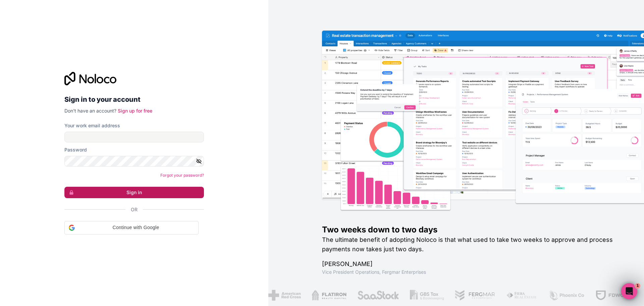 This screenshot has width=644, height=306. Describe the element at coordinates (92, 125) in the screenshot. I see `label: Your work email address` at that location.